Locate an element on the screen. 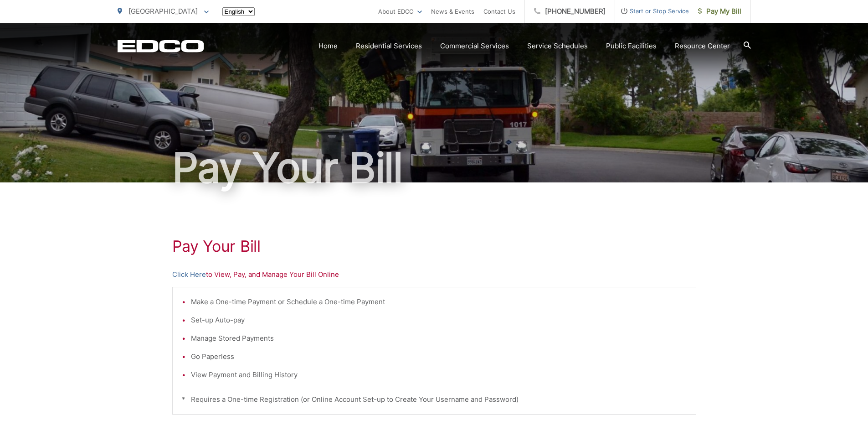 The width and height of the screenshot is (868, 431). a: Service Schedules is located at coordinates (557, 46).